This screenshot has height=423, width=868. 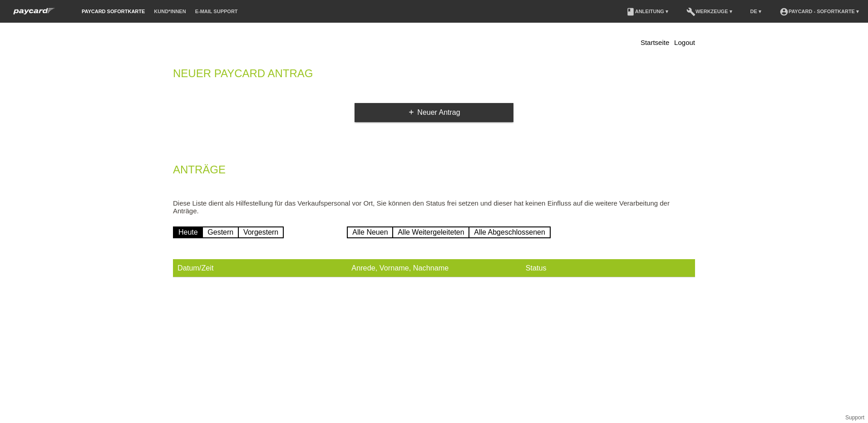 What do you see at coordinates (855, 418) in the screenshot?
I see `a: Support` at bounding box center [855, 418].